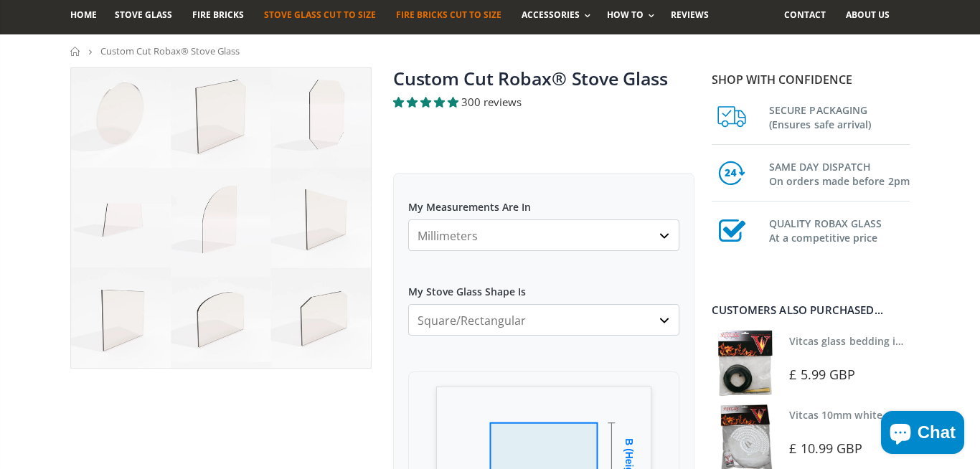 The width and height of the screenshot is (980, 469). Describe the element at coordinates (530, 78) in the screenshot. I see `a: Custom Cut Robax® Stove Glass` at that location.